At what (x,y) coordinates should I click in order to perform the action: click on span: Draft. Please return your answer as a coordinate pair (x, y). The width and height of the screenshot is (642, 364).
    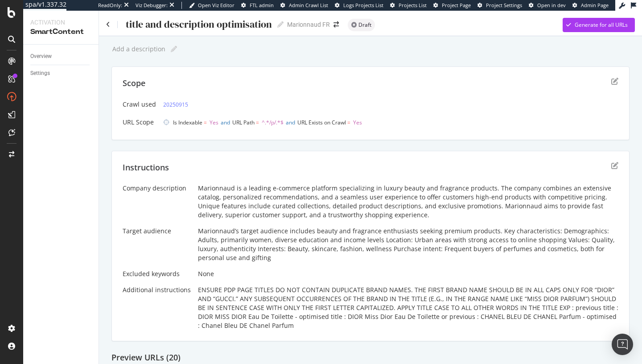
    Looking at the image, I should click on (365, 25).